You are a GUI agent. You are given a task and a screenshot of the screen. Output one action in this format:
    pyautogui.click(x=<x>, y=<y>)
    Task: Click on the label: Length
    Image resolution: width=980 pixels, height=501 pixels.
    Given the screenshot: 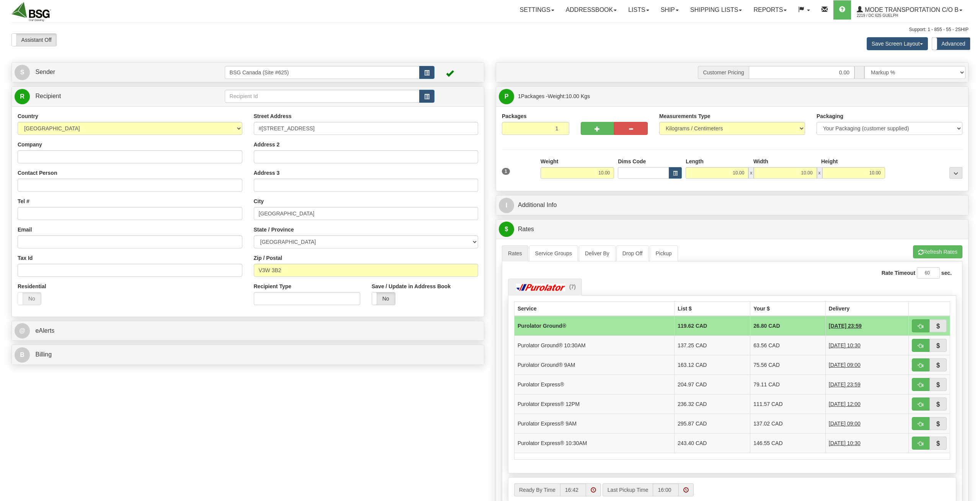 What is the action you would take?
    pyautogui.click(x=694, y=161)
    